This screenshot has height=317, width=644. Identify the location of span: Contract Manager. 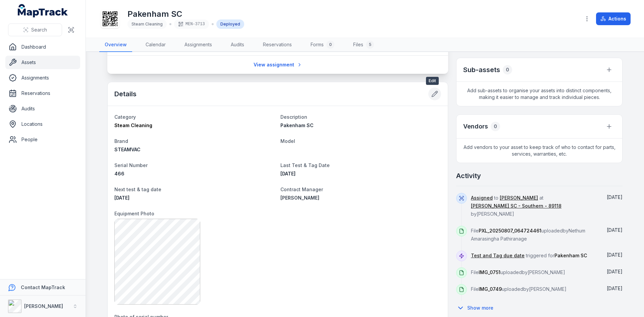
(302, 189).